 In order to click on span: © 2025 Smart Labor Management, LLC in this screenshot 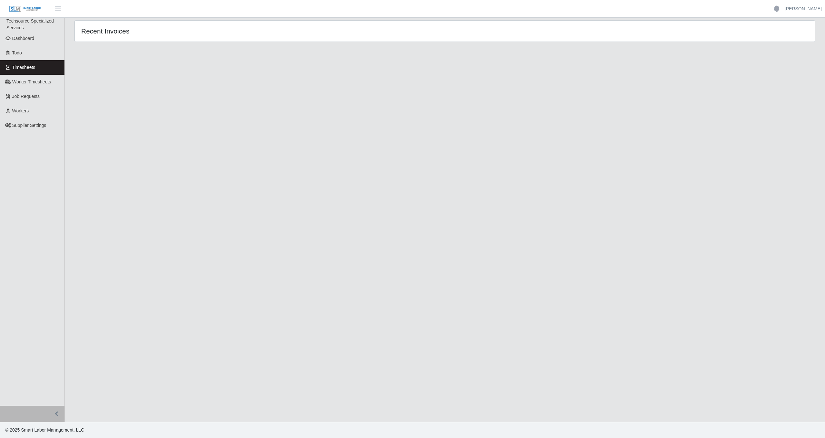, I will do `click(44, 430)`.